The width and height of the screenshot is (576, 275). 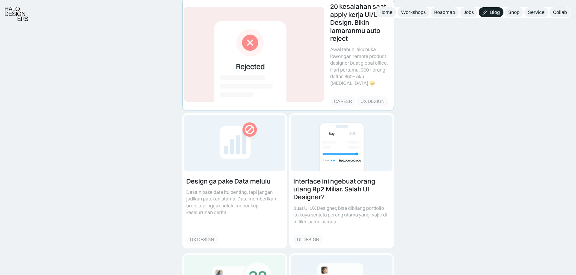 I want to click on a: Home, so click(x=386, y=12).